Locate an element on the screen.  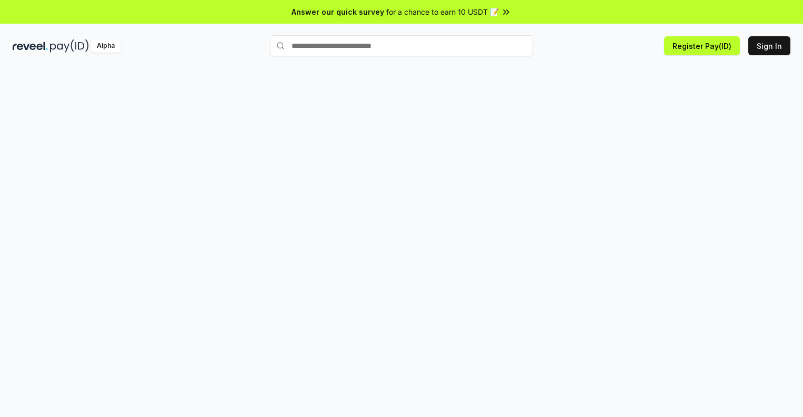
div: Alpha is located at coordinates (106, 46).